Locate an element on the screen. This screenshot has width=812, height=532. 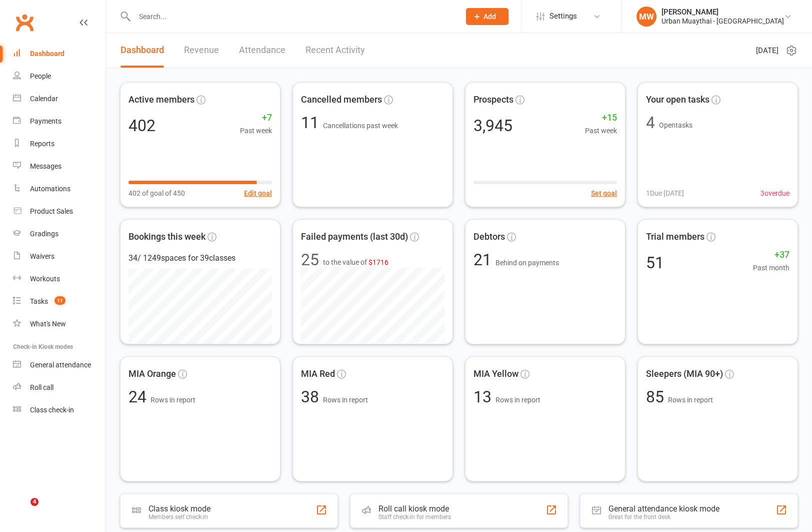
span: Debtors is located at coordinates (489, 237).